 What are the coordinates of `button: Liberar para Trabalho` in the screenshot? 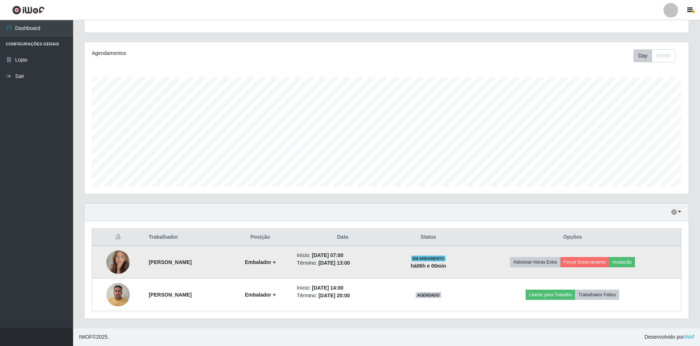 It's located at (550, 294).